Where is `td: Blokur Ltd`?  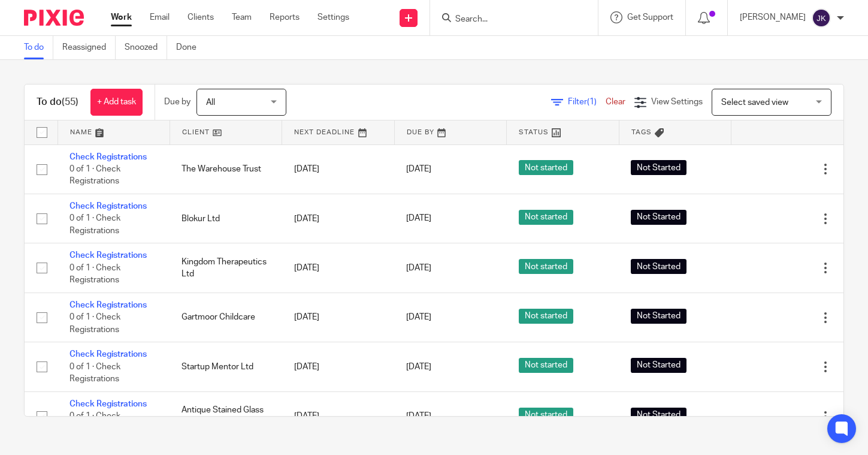
td: Blokur Ltd is located at coordinates (225, 218).